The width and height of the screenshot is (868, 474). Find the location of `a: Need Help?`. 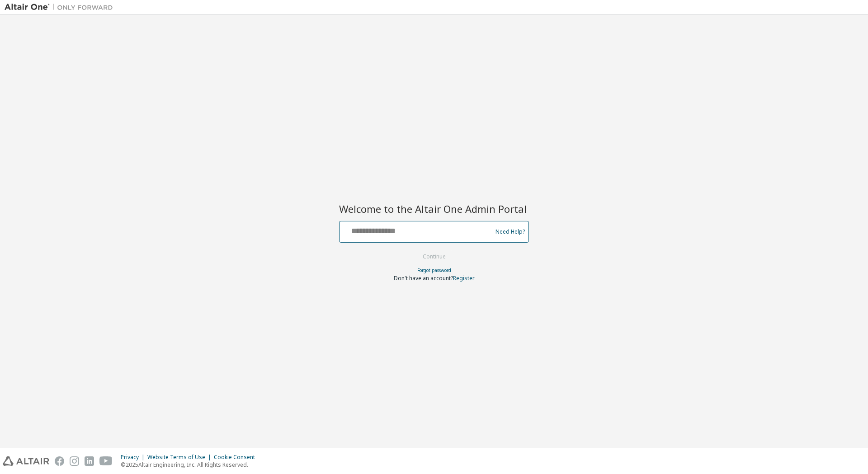

a: Need Help? is located at coordinates (510, 232).